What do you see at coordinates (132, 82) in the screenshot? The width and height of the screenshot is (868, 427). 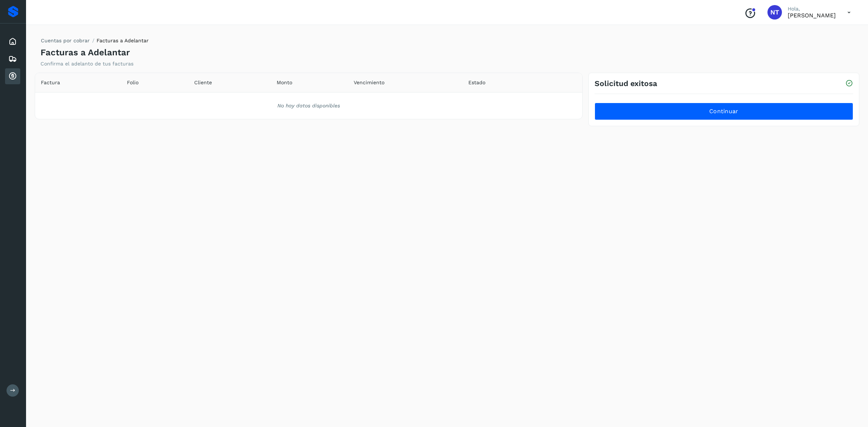 I see `span: Folio` at bounding box center [132, 82].